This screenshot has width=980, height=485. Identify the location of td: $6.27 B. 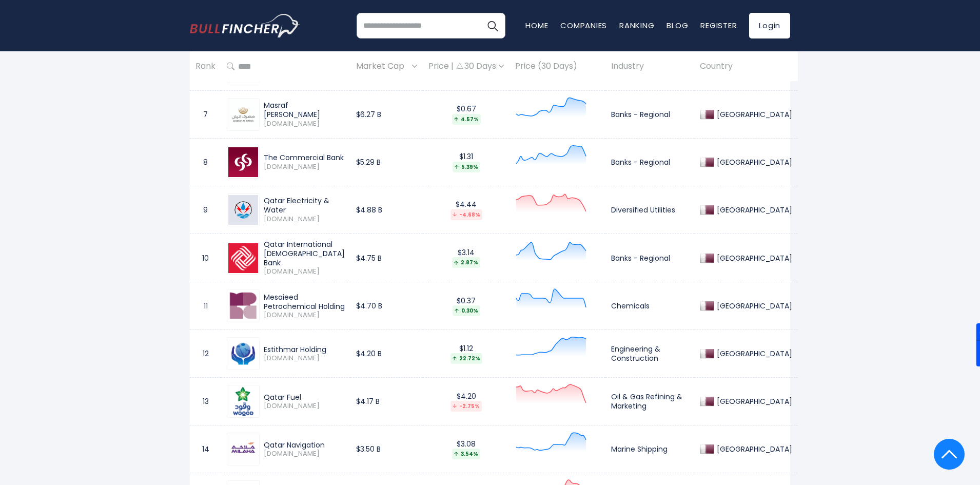
(386, 114).